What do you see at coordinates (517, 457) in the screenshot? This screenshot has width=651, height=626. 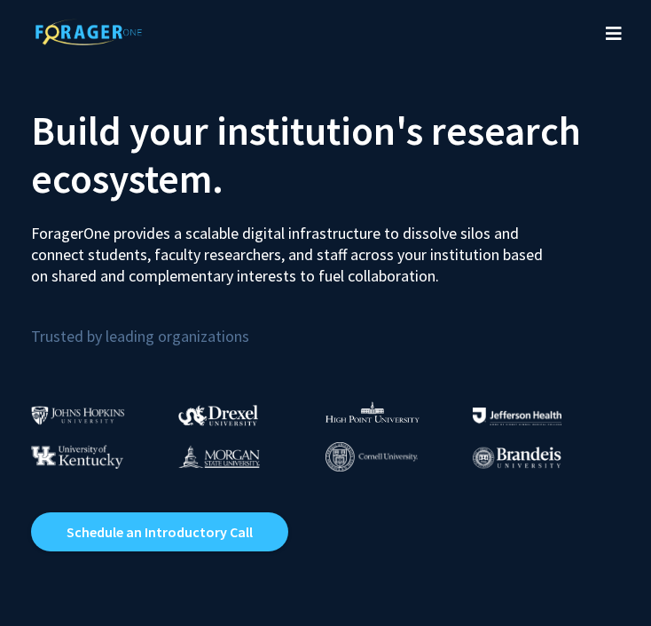 I see `img: Brandeis University` at bounding box center [517, 457].